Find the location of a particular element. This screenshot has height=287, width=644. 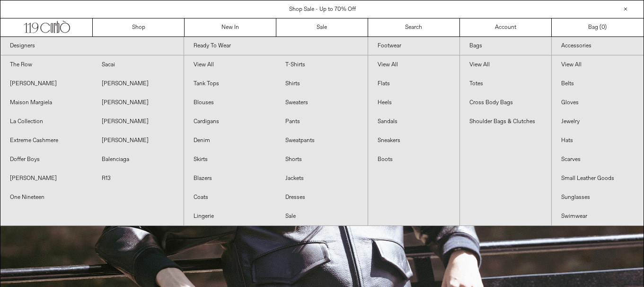

a: Jewelry is located at coordinates (598, 122).